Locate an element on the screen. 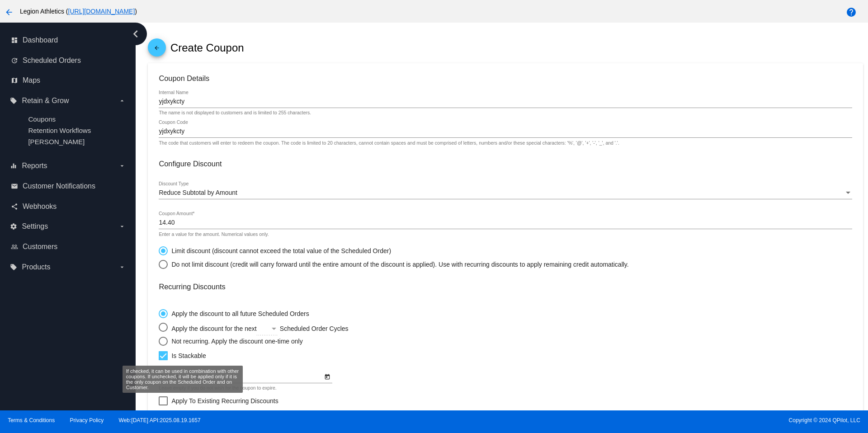 The width and height of the screenshot is (868, 433). input: Coupon Code is located at coordinates (505, 132).